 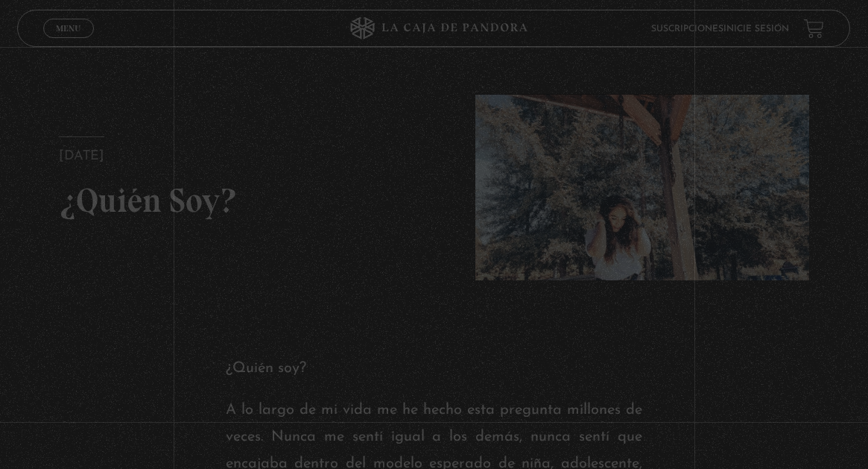 I want to click on a: View your shopping cart, so click(x=814, y=27).